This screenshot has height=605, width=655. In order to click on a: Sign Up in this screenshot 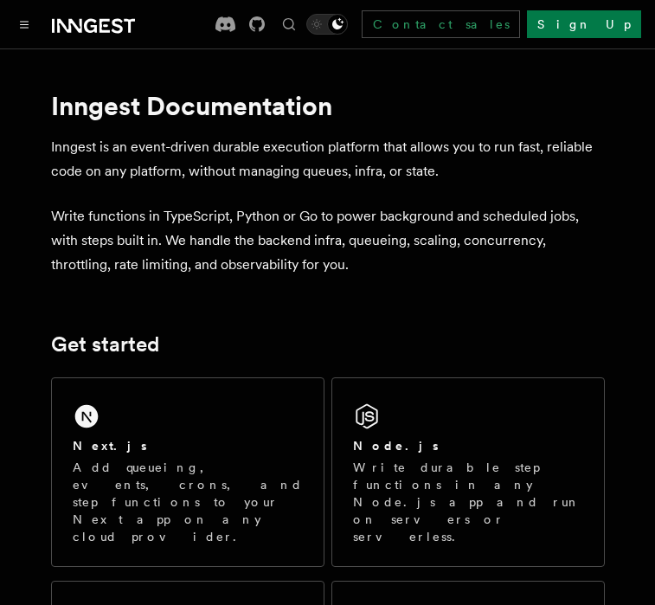, I will do `click(584, 24)`.